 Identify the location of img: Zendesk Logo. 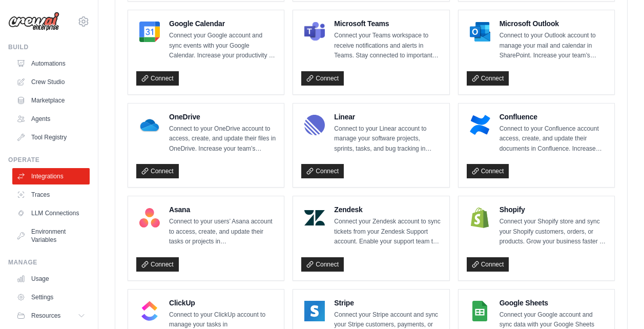
(315, 218).